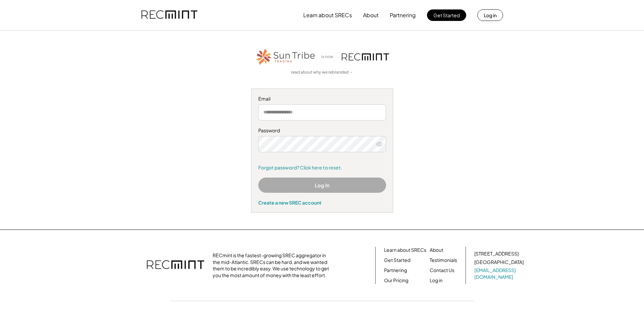  Describe the element at coordinates (322, 72) in the screenshot. I see `a: read about why we rebranded →` at that location.